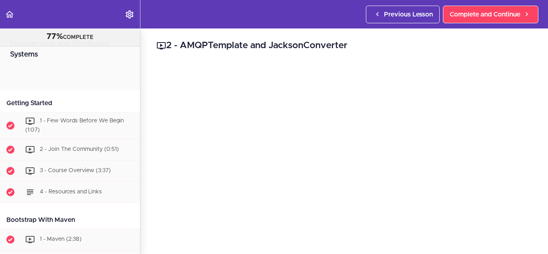 This screenshot has width=548, height=254. I want to click on a: Complete and Continue, so click(491, 14).